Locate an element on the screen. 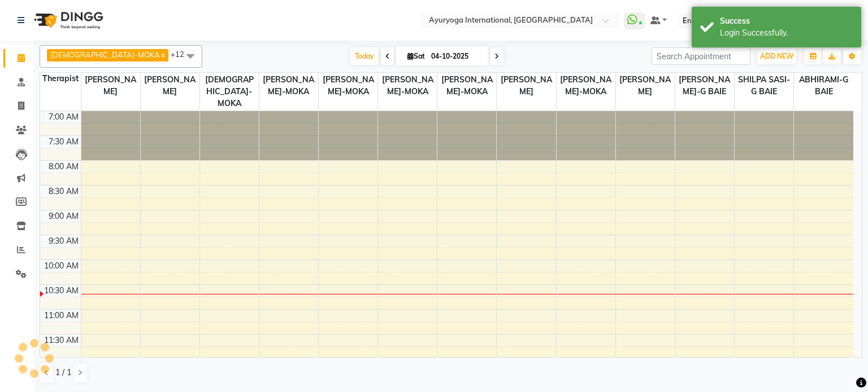  div: Therapist is located at coordinates (61, 79).